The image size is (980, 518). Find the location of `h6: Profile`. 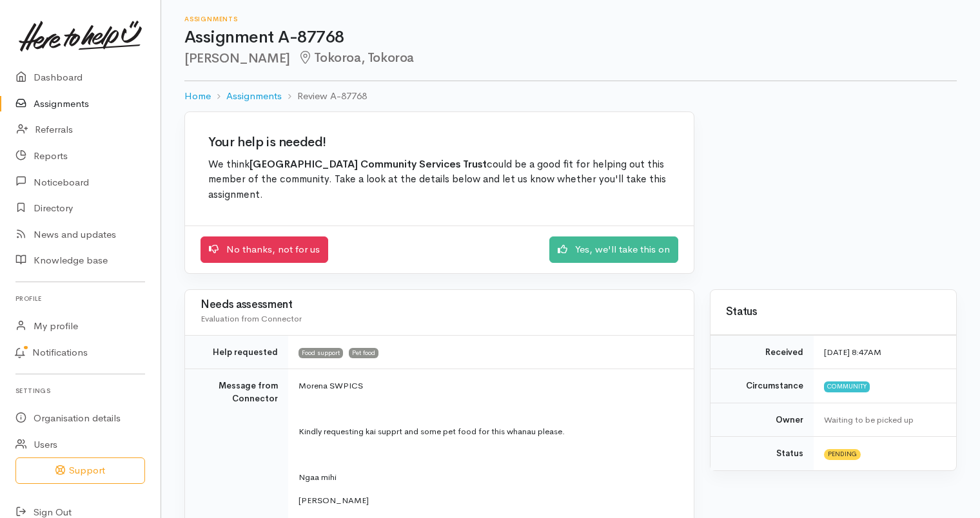

h6: Profile is located at coordinates (80, 298).